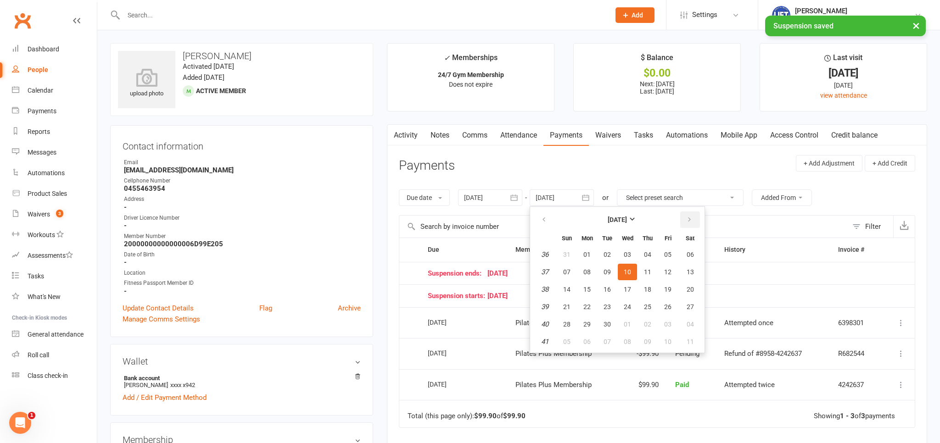 The width and height of the screenshot is (940, 443). Describe the element at coordinates (845, 26) in the screenshot. I see `div: Suspension saved` at that location.